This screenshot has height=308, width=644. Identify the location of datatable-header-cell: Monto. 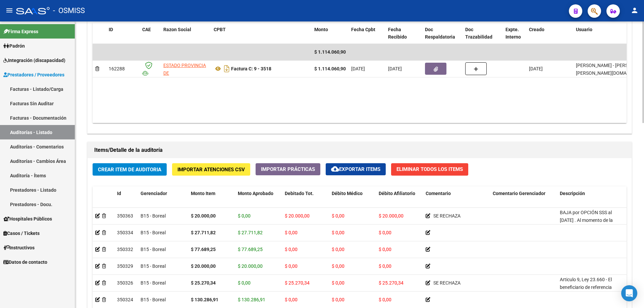
(330, 33).